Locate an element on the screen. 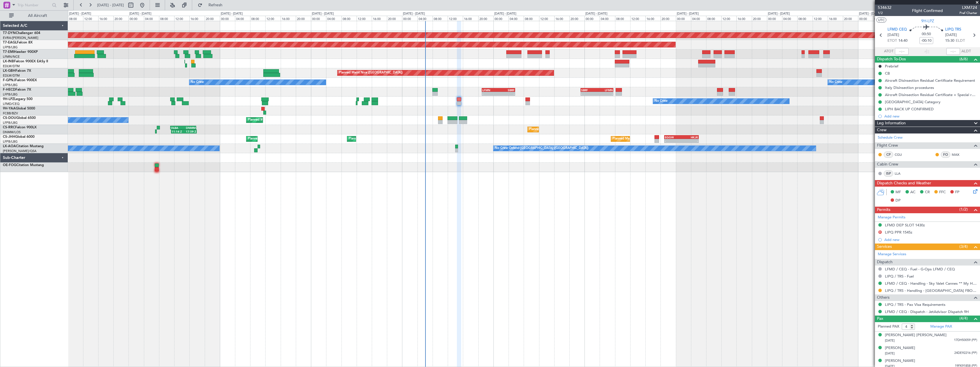 The image size is (980, 367). span: MF is located at coordinates (897, 193).